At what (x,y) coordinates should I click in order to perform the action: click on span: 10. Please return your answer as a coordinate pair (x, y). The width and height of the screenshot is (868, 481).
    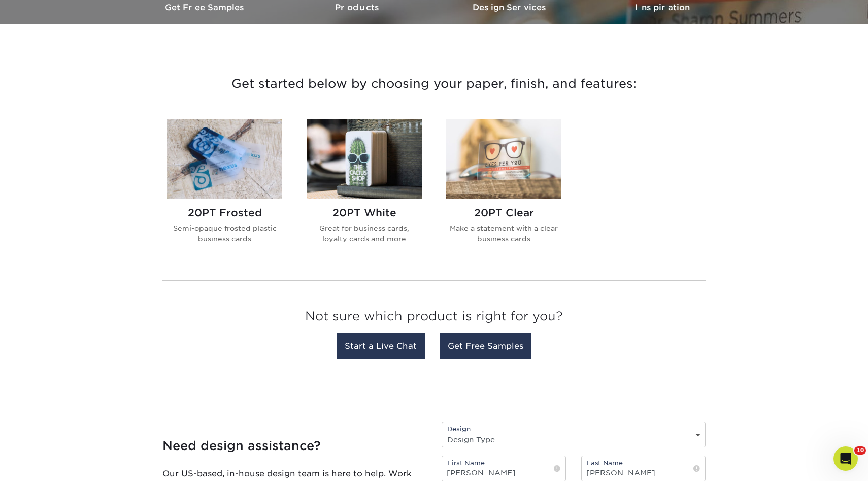
    Looking at the image, I should click on (860, 450).